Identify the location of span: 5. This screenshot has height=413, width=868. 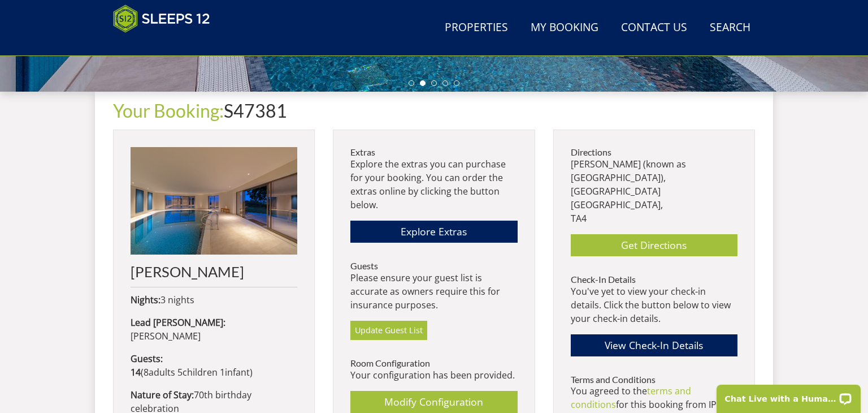
(180, 373).